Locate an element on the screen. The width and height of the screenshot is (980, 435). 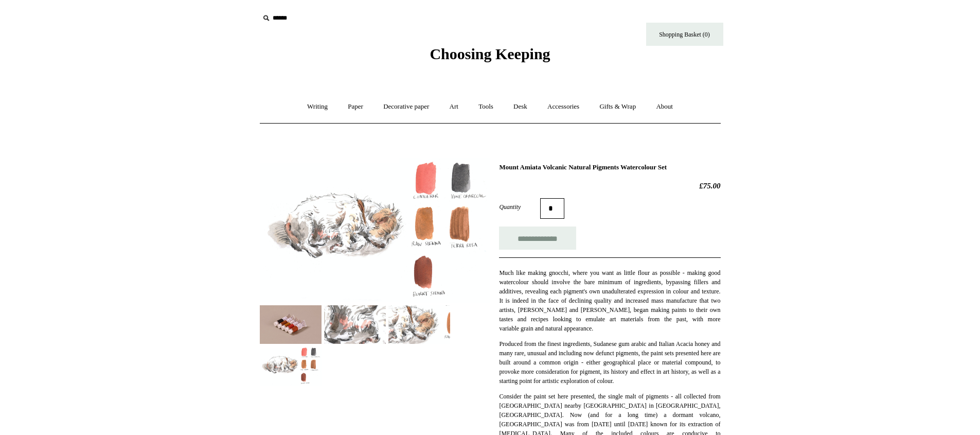
a: Decorative paper is located at coordinates (406, 107).